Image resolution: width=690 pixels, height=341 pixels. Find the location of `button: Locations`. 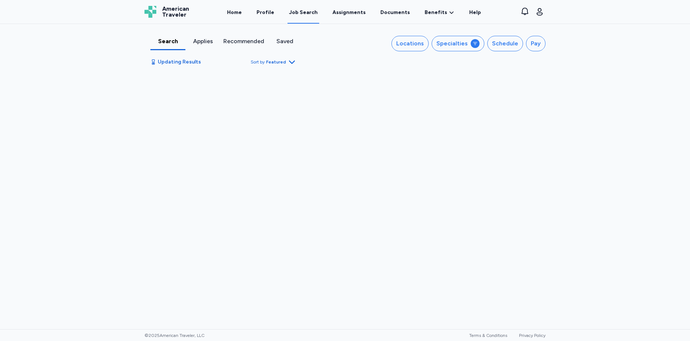

button: Locations is located at coordinates (410, 44).